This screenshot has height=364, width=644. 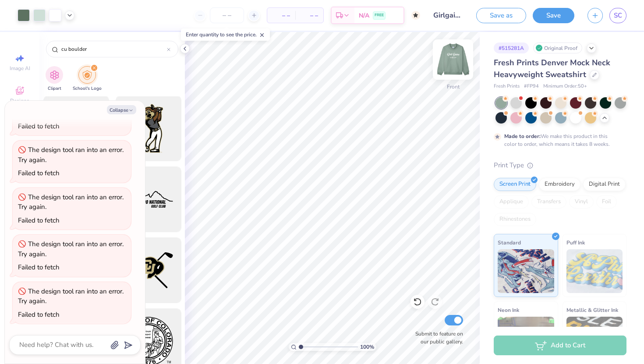 I want to click on img: Standard, so click(x=525, y=271).